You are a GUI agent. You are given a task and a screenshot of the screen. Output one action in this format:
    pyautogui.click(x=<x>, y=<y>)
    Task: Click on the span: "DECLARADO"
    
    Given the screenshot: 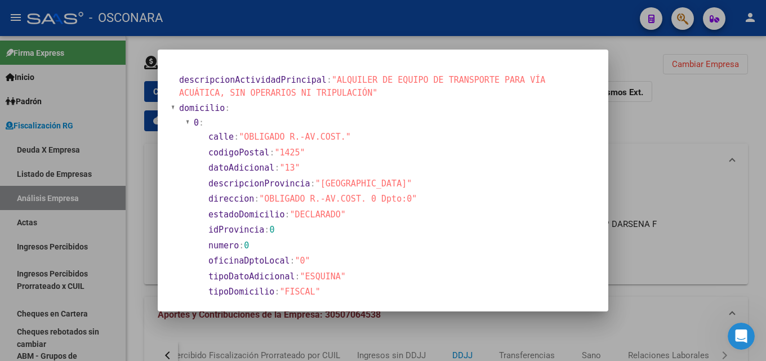 What is the action you would take?
    pyautogui.click(x=318, y=215)
    